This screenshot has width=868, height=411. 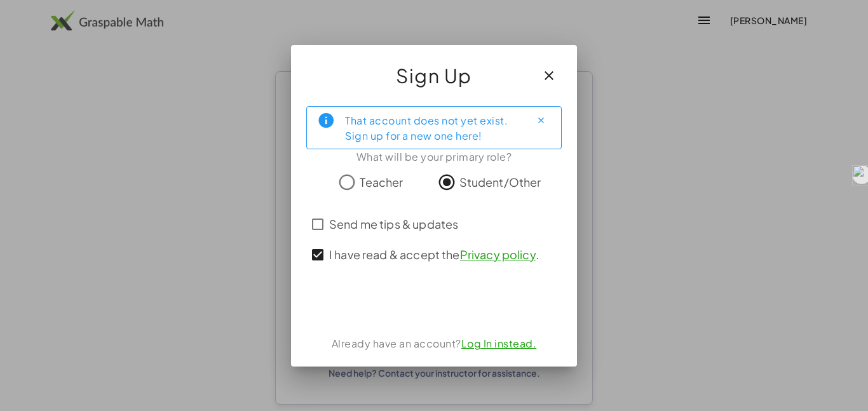 What do you see at coordinates (434, 76) in the screenshot?
I see `span: Sign Up` at bounding box center [434, 76].